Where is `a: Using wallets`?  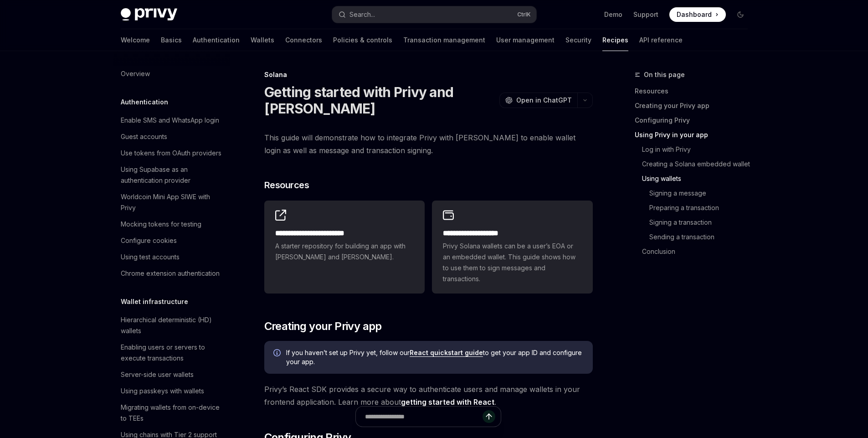 a: Using wallets is located at coordinates (695, 178).